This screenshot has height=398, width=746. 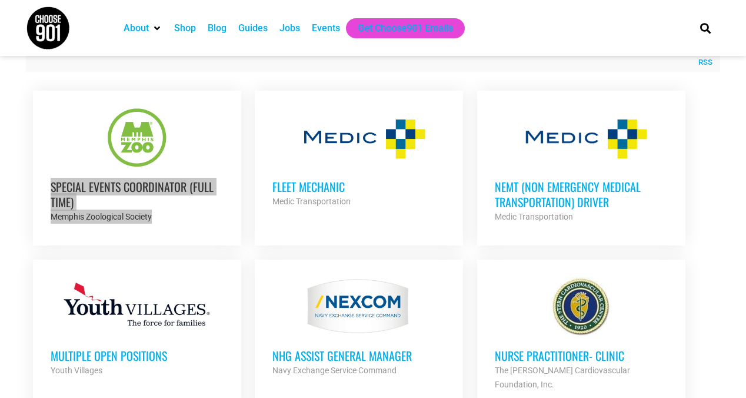 I want to click on a: Shop, so click(x=185, y=28).